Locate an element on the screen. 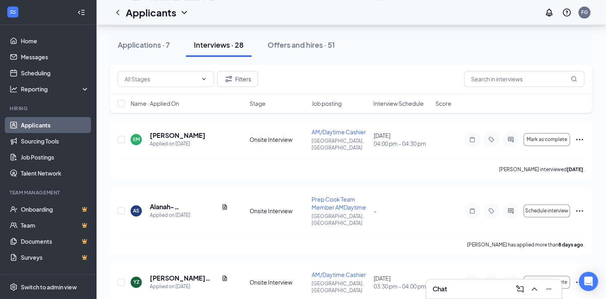 The width and height of the screenshot is (606, 299). div: YZ is located at coordinates (136, 282).